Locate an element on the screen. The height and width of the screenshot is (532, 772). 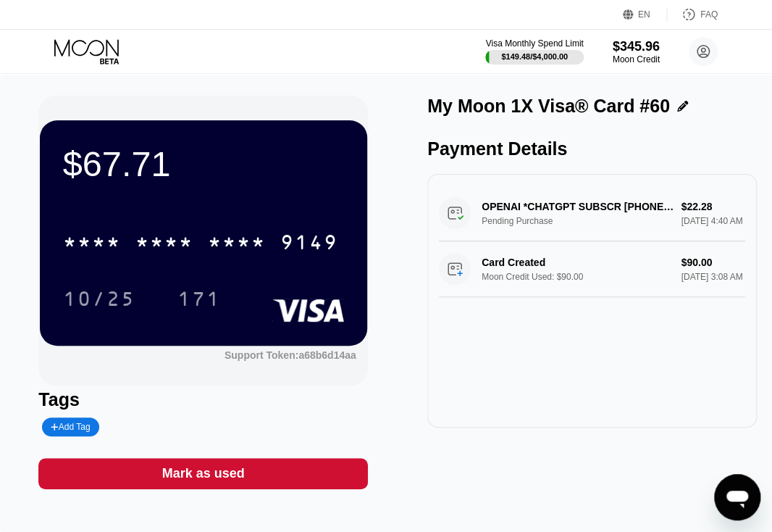
div: $67.71 is located at coordinates (204, 164).